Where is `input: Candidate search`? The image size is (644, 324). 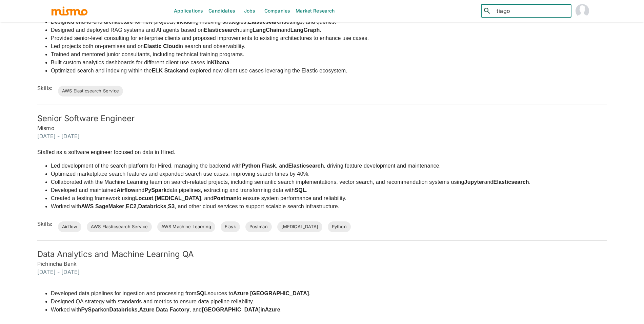 input: Candidate search is located at coordinates (531, 11).